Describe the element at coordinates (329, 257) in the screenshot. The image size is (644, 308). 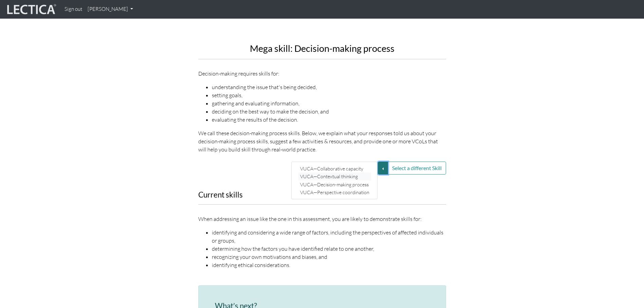
I see `li: recognizing your own motivations and biases, and` at that location.